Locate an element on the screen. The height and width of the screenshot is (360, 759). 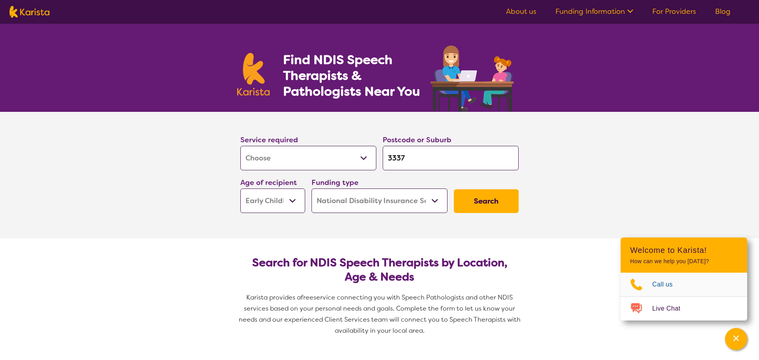
button: Channel Menu is located at coordinates (736, 339).